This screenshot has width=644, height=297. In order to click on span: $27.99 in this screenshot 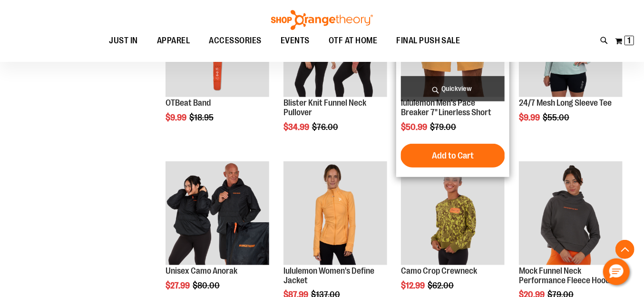, I will do `click(178, 285)`.